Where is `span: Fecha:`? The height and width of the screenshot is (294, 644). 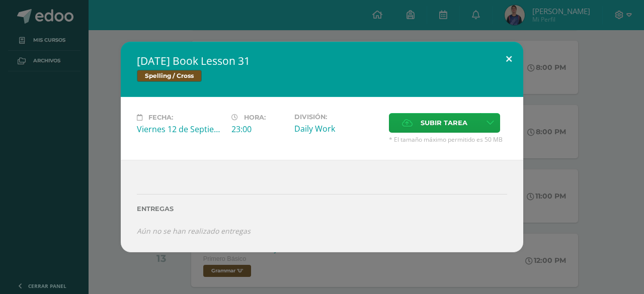
span: Fecha: is located at coordinates (161, 117).